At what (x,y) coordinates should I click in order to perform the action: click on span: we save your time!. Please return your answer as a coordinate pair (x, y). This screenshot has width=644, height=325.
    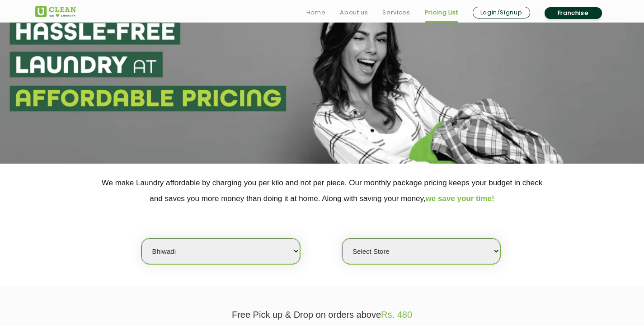
    Looking at the image, I should click on (460, 198).